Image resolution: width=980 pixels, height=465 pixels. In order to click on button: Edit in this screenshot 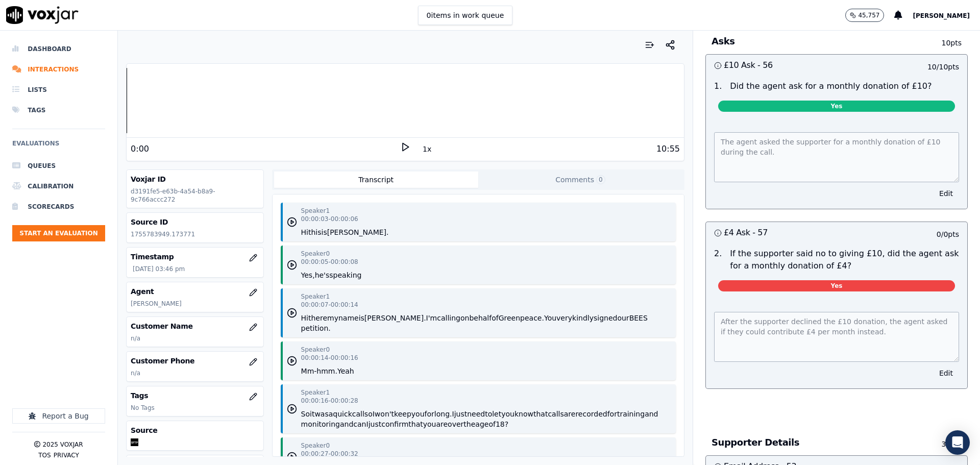, I will do `click(945, 373)`.